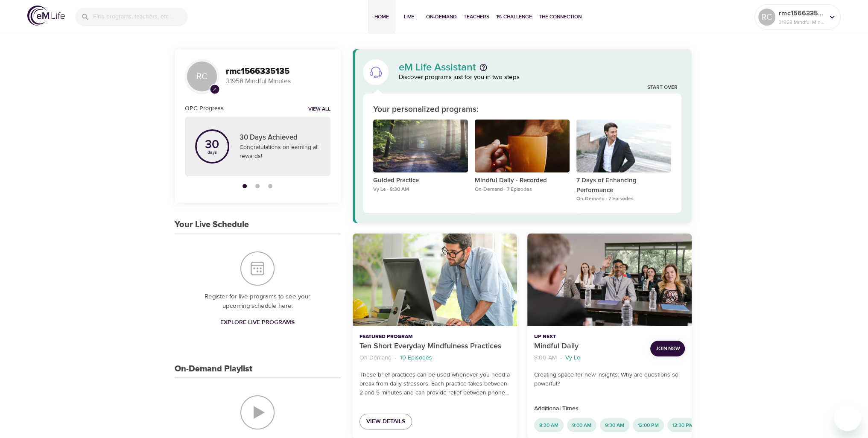  I want to click on p: Congratulations on earning all rewards!, so click(279, 152).